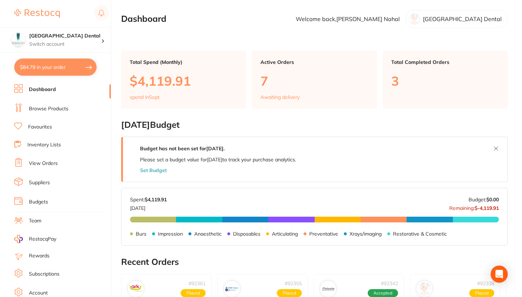 This screenshot has height=297, width=522. I want to click on img: Restocq Logo, so click(37, 14).